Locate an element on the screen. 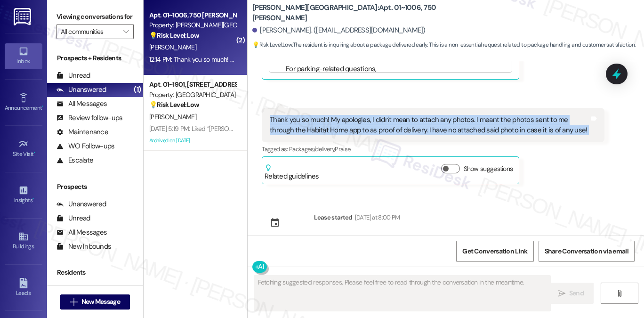  a: Buildings is located at coordinates (24, 241).